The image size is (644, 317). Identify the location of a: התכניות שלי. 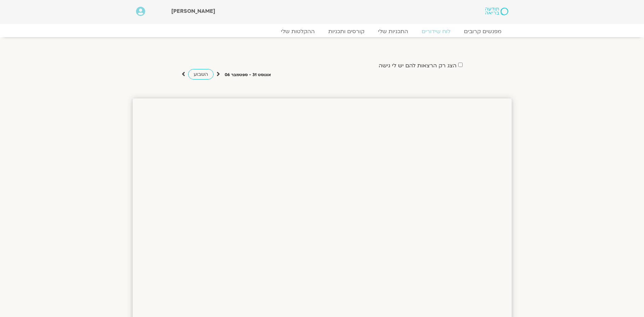
(393, 32).